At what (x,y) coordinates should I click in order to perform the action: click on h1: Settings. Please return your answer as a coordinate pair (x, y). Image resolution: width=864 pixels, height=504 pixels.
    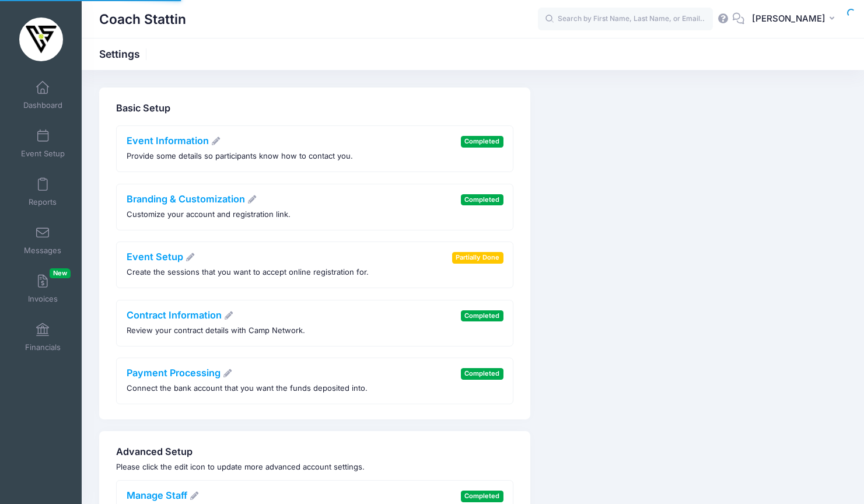
    Looking at the image, I should click on (124, 54).